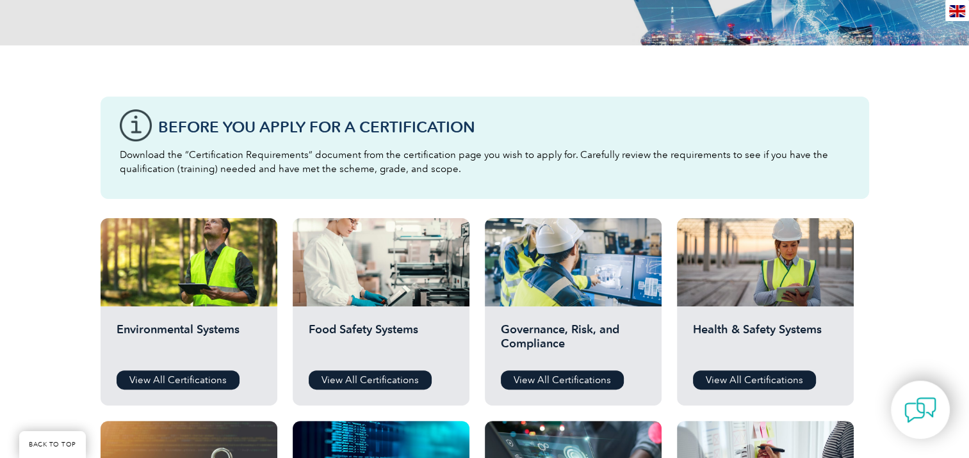 This screenshot has width=969, height=458. I want to click on h2: Governance, Risk, and Compliance, so click(573, 342).